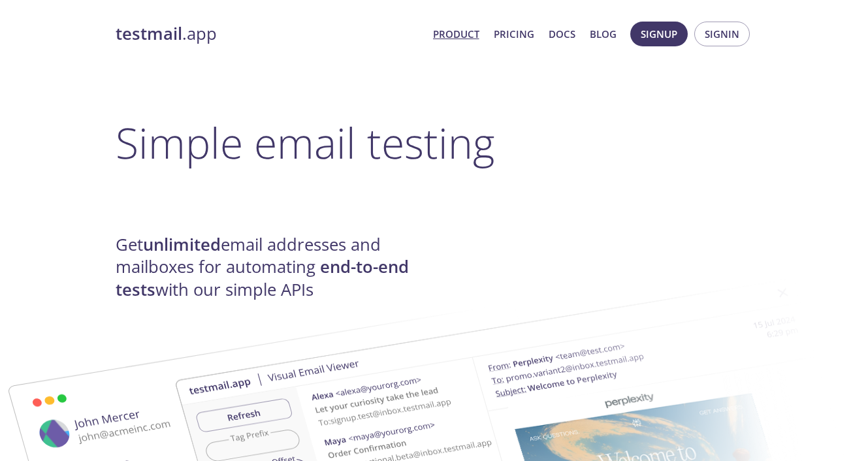 This screenshot has height=461, width=868. I want to click on a: Blog, so click(603, 34).